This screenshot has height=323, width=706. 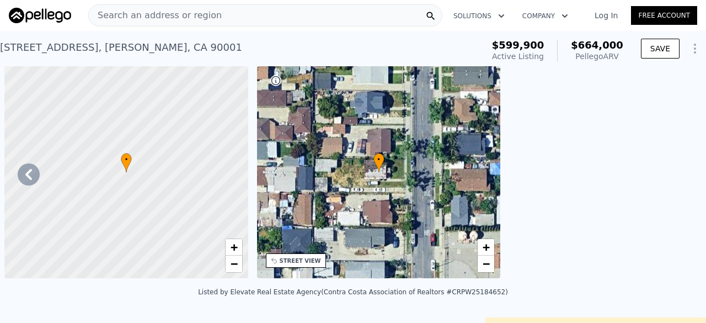 I want to click on a: Log In, so click(x=606, y=15).